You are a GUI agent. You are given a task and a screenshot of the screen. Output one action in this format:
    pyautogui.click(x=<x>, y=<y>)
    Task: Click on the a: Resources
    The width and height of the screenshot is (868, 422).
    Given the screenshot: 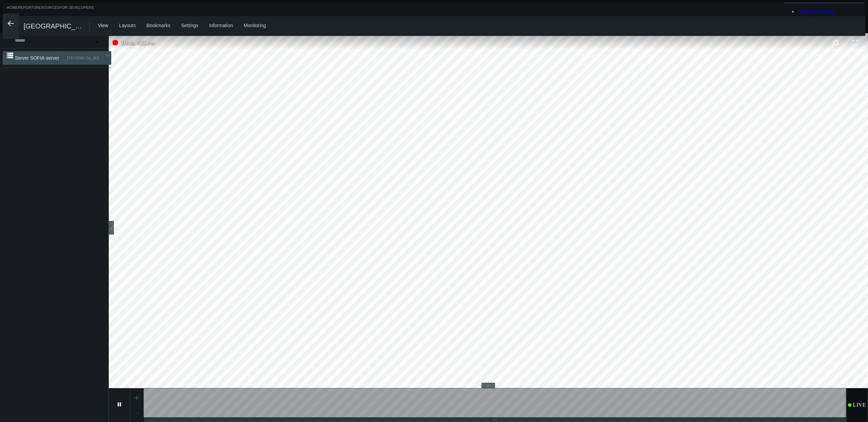 What is the action you would take?
    pyautogui.click(x=48, y=9)
    